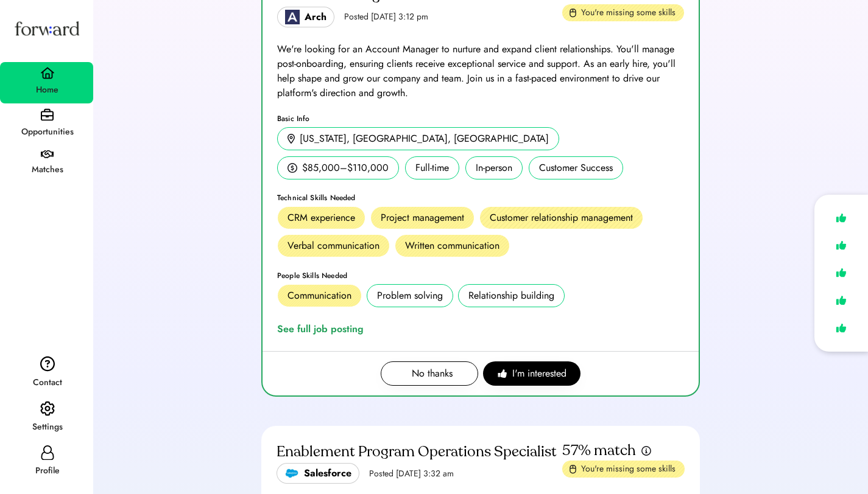 The width and height of the screenshot is (868, 494). Describe the element at coordinates (422, 218) in the screenshot. I see `div: Project management` at that location.